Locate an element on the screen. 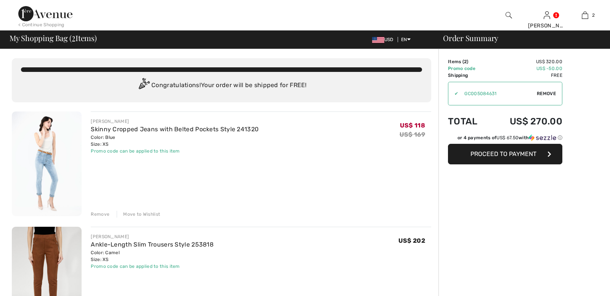 The height and width of the screenshot is (296, 610). span: USD is located at coordinates (384, 40).